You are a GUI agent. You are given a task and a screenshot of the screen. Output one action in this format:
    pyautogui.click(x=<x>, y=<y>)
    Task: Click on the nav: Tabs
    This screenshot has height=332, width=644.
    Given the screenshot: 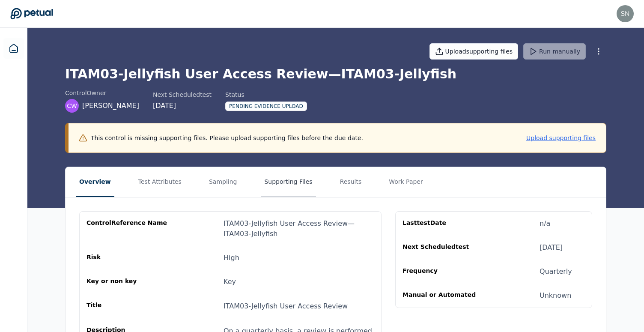 What is the action you would take?
    pyautogui.click(x=336, y=182)
    